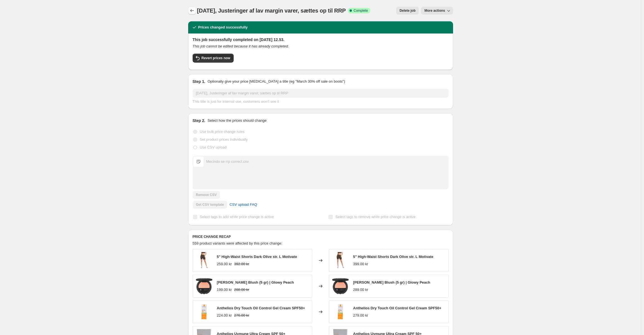 The image size is (644, 335). I want to click on h2: Step 1., so click(199, 81).